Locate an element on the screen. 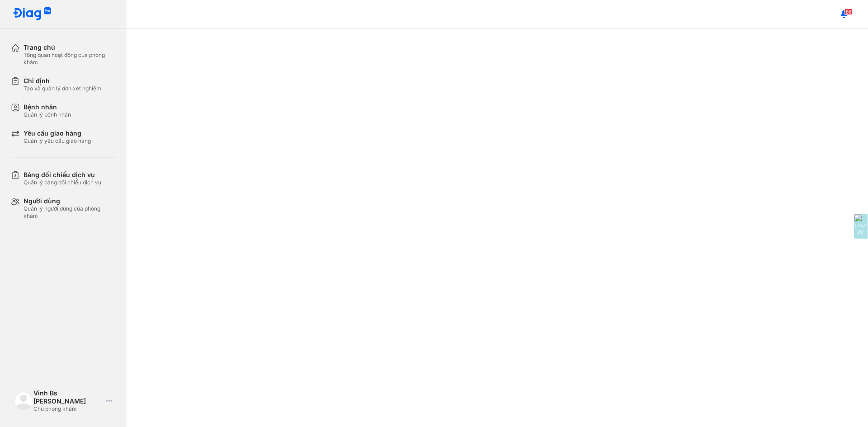 The image size is (868, 427). span: 86 is located at coordinates (849, 12).